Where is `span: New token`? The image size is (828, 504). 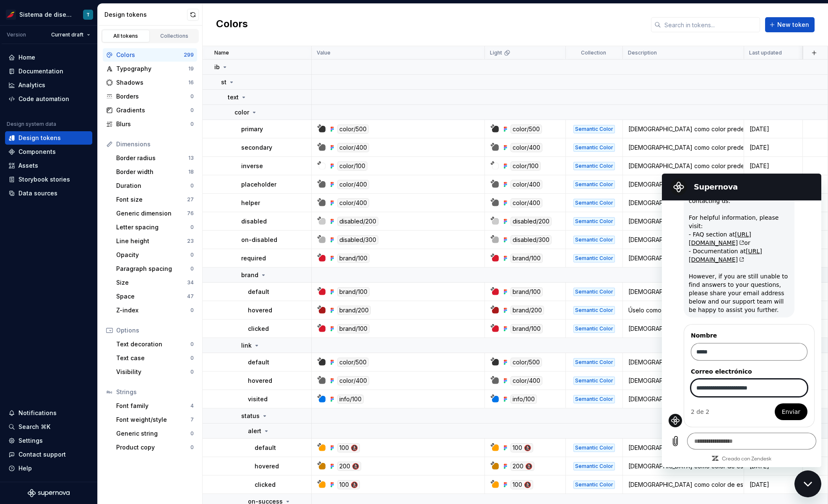
span: New token is located at coordinates (793, 25).